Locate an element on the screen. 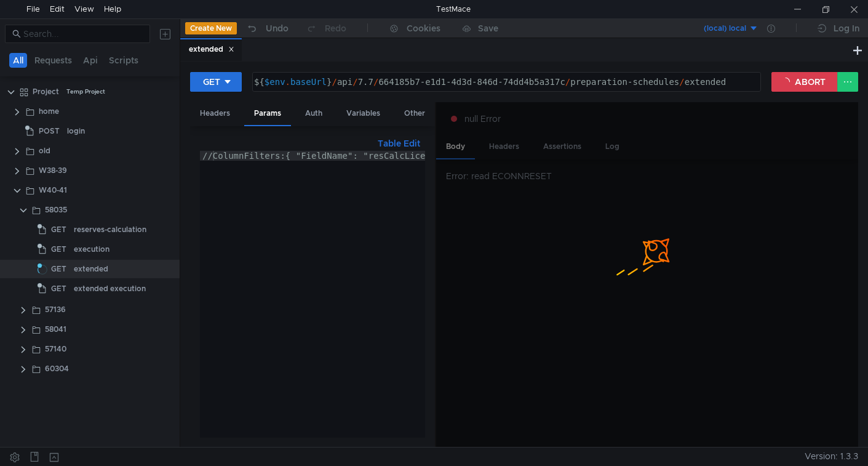 The image size is (868, 466). button: ABORT is located at coordinates (805, 82).